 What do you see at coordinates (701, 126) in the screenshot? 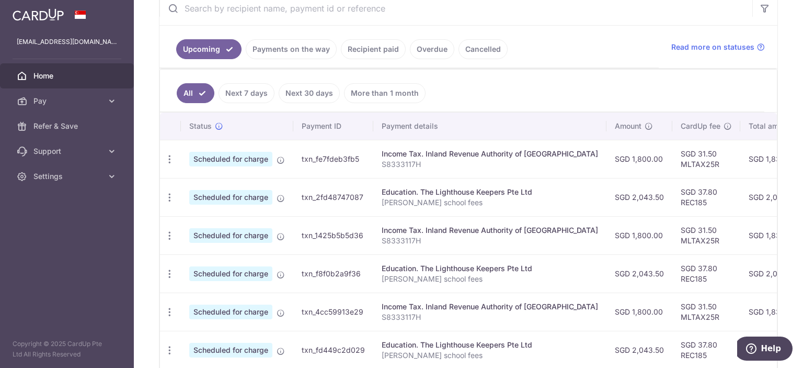
I see `span: CardUp fee` at bounding box center [701, 126].